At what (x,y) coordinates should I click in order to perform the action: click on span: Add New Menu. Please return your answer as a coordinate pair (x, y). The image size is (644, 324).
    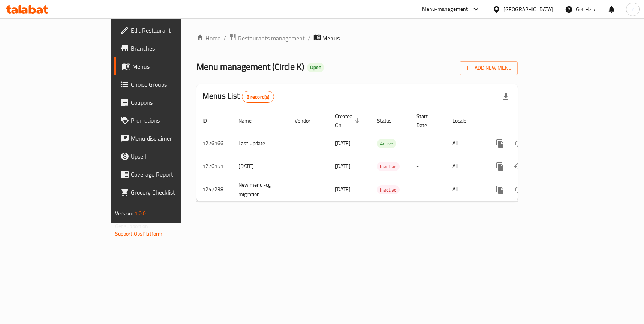
    Looking at the image, I should click on (488, 68).